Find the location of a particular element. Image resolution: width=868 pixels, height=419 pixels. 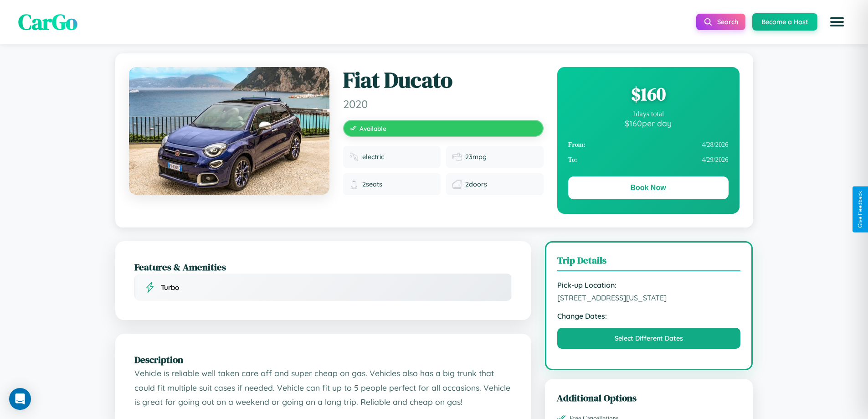

p: Vehicle is reliable well taken care off and super cheap on gas. Vehicles also has a big trunk tha... is located at coordinates (323, 387).